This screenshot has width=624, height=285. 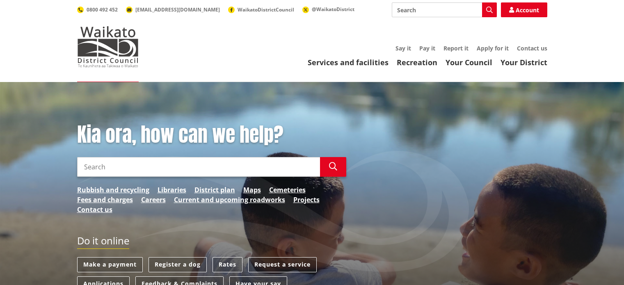 What do you see at coordinates (108, 47) in the screenshot?
I see `img: Waikato District Council - Te Kaunihera aa Takiwaa o Waikato` at bounding box center [108, 47].